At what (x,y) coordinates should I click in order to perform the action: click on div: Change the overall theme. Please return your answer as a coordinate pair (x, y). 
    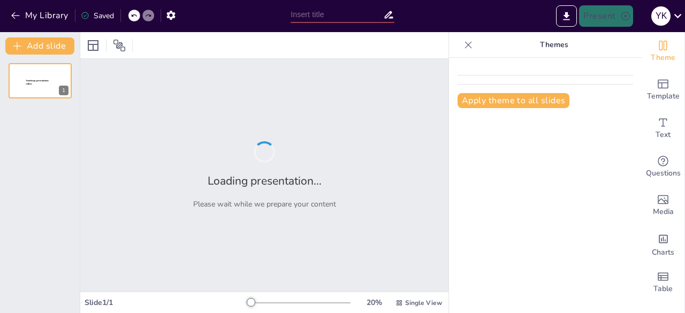
    Looking at the image, I should click on (663, 51).